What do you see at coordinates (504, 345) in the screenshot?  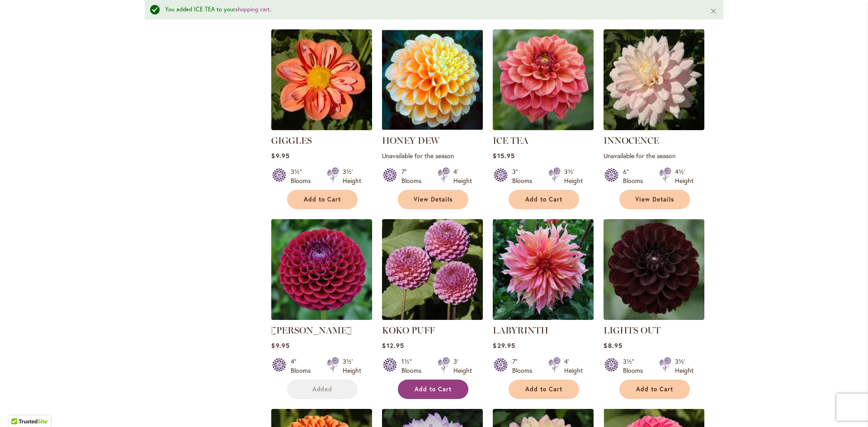 I see `span: $29.95` at bounding box center [504, 345].